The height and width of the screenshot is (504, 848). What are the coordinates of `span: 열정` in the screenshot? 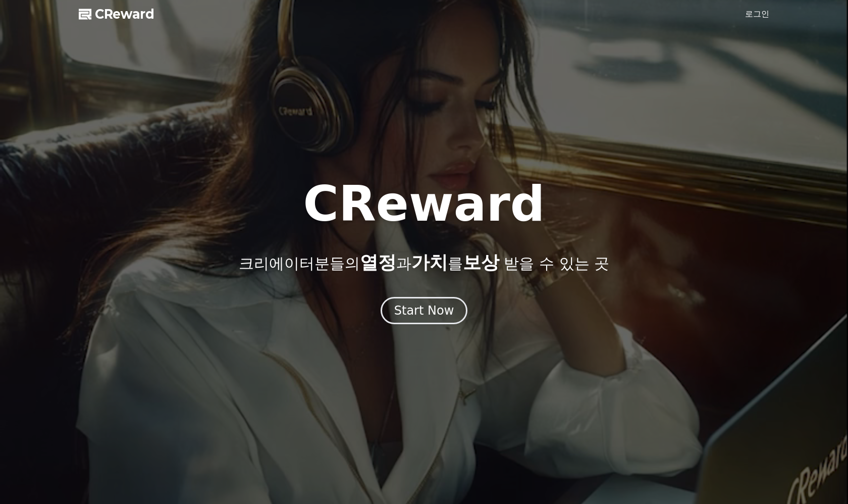 It's located at (378, 262).